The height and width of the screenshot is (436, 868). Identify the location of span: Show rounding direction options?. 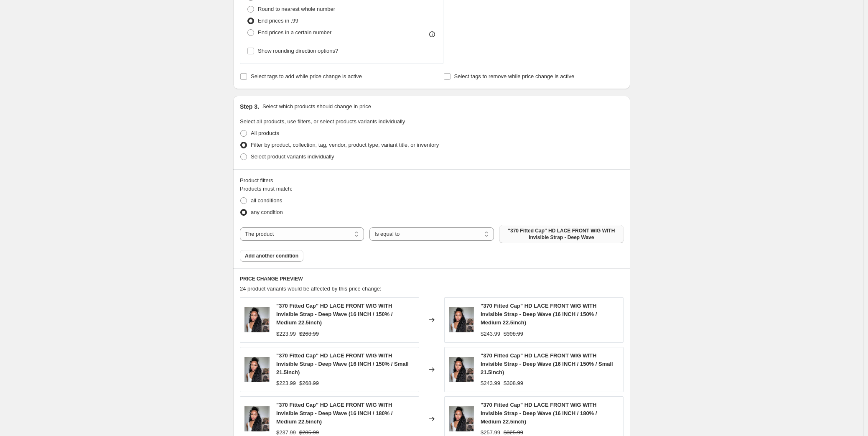
(298, 50).